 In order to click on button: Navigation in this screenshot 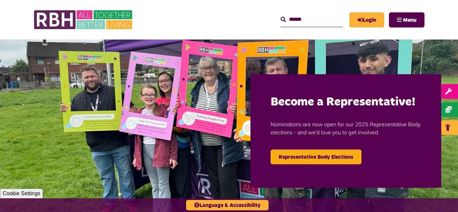, I will do `click(407, 20)`.